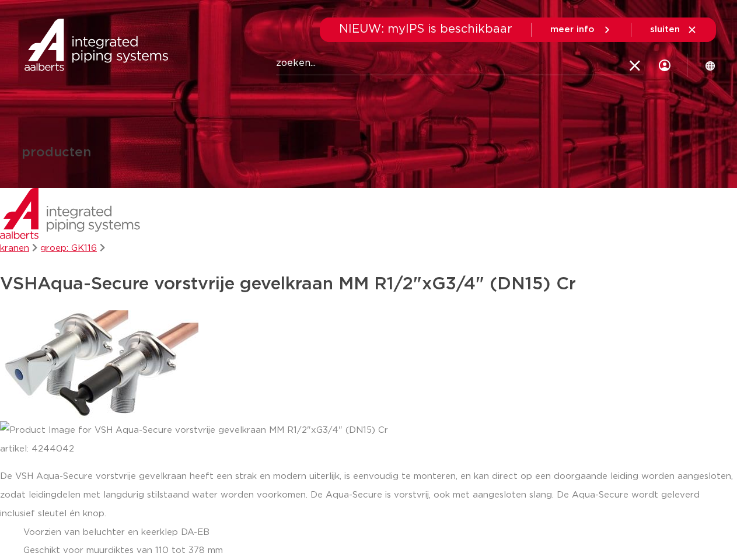 The image size is (737, 560). Describe the element at coordinates (425, 30) in the screenshot. I see `span: NIEUW: myIPS is beschikbaar` at that location.